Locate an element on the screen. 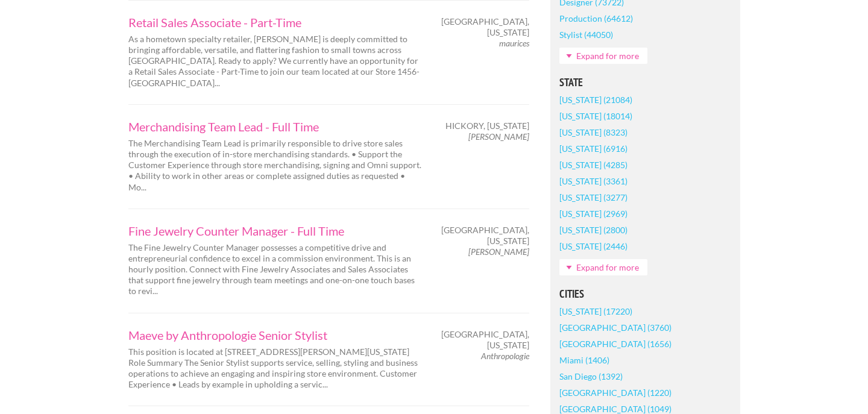 The height and width of the screenshot is (414, 868). a: Fine Jewelry Counter Manager - Full Time is located at coordinates (276, 231).